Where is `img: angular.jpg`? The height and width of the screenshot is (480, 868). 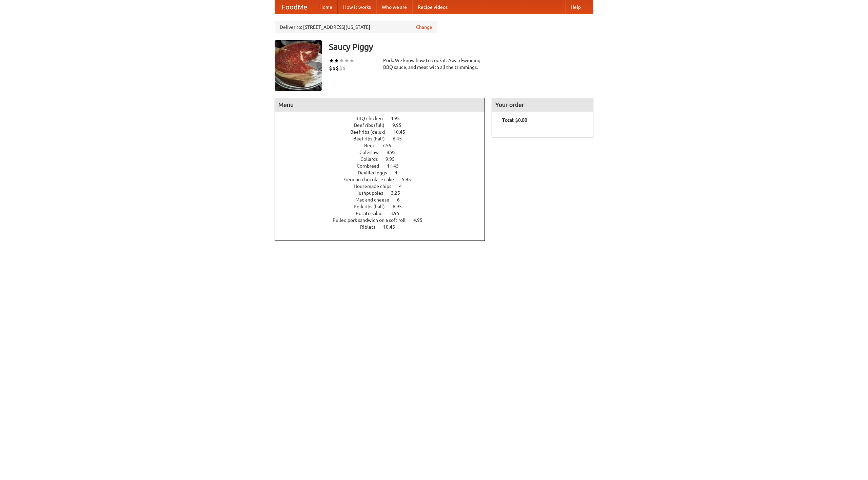
img: angular.jpg is located at coordinates (298, 65).